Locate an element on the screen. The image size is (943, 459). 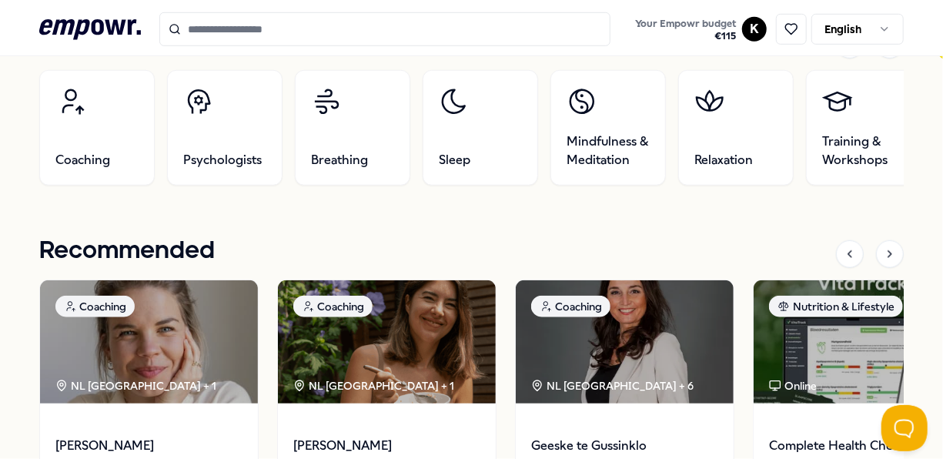
div: Nutrition & Lifestyle is located at coordinates (836, 306).